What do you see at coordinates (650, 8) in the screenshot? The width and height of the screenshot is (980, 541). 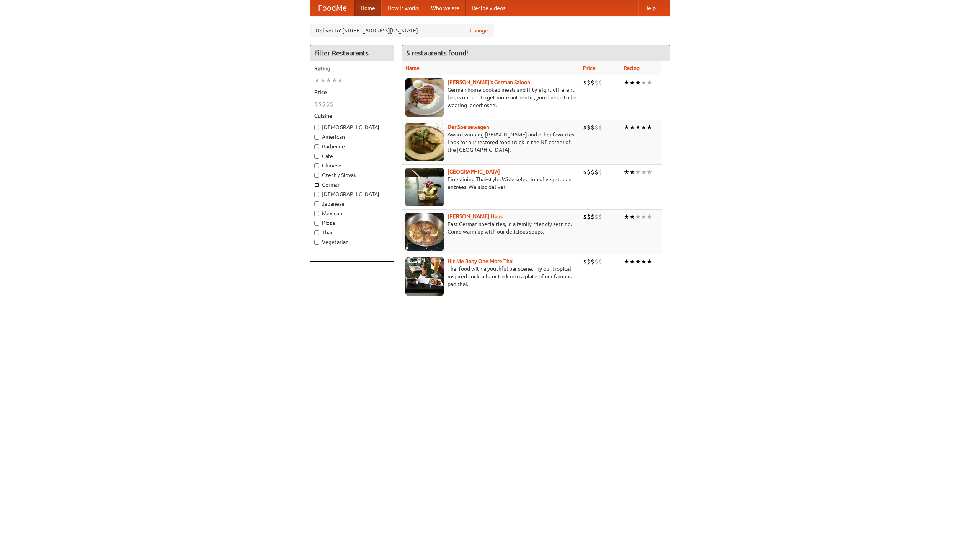 I see `a: Help` at bounding box center [650, 8].